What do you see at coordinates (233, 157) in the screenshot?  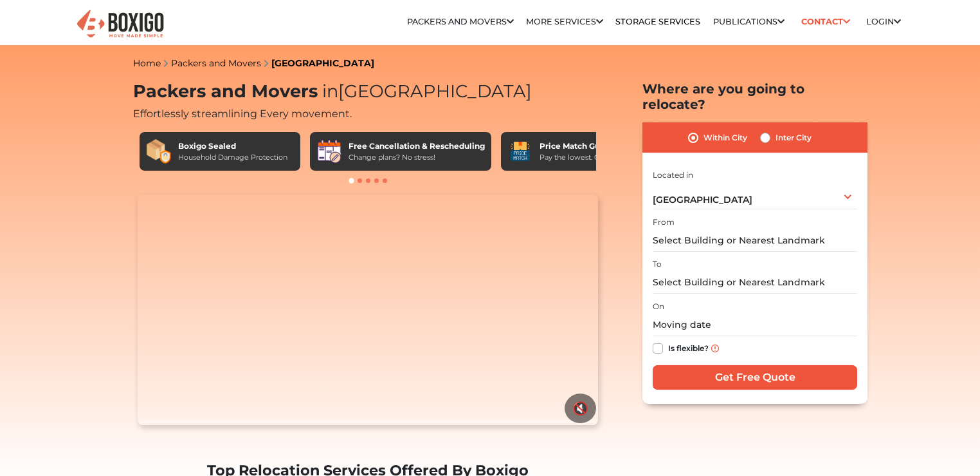 I see `div: Household Damage Protection` at bounding box center [233, 157].